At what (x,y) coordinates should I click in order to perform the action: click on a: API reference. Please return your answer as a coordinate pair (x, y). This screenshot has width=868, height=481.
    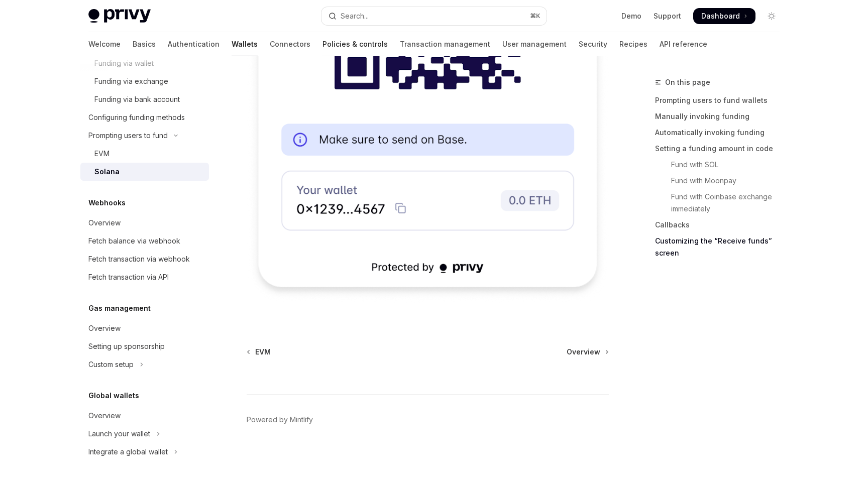
    Looking at the image, I should click on (683, 44).